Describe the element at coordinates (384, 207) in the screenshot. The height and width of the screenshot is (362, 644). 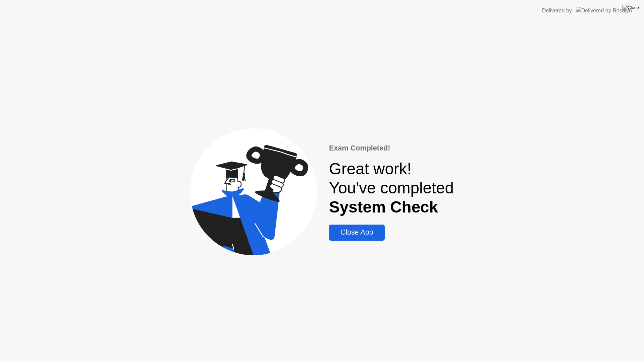
I see `b: System Check` at that location.